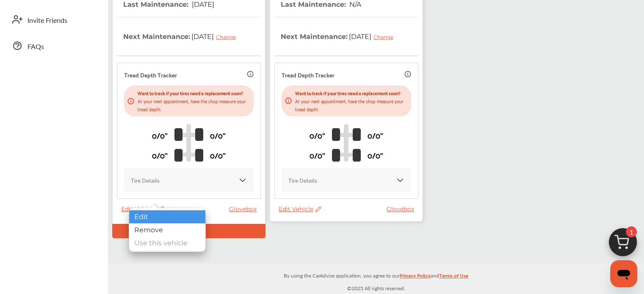  What do you see at coordinates (354, 4) in the screenshot?
I see `span: N/A` at bounding box center [354, 4].